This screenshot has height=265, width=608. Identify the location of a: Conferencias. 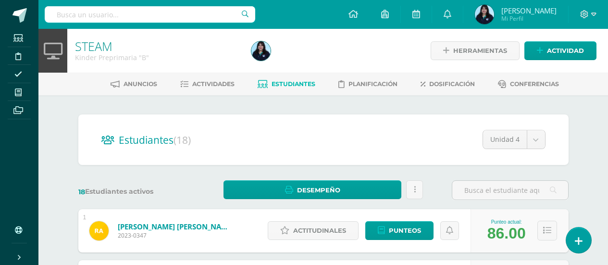
(528, 84).